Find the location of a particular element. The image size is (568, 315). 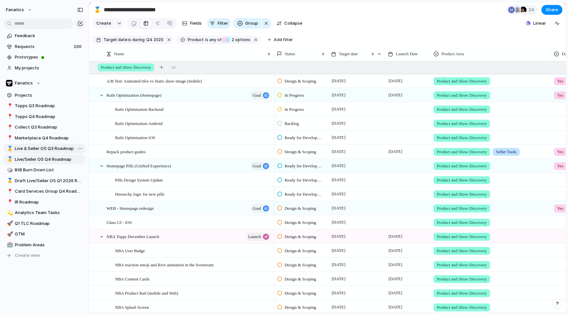

div: 🥇Live/Seller OS Q4 Roadmap is located at coordinates (44, 159).